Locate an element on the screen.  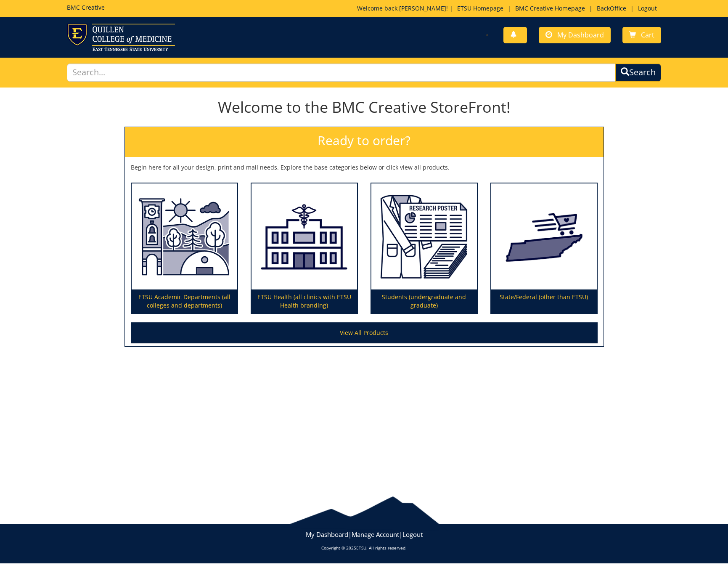
img: Students (undergraduate and graduate) is located at coordinates (424, 236).